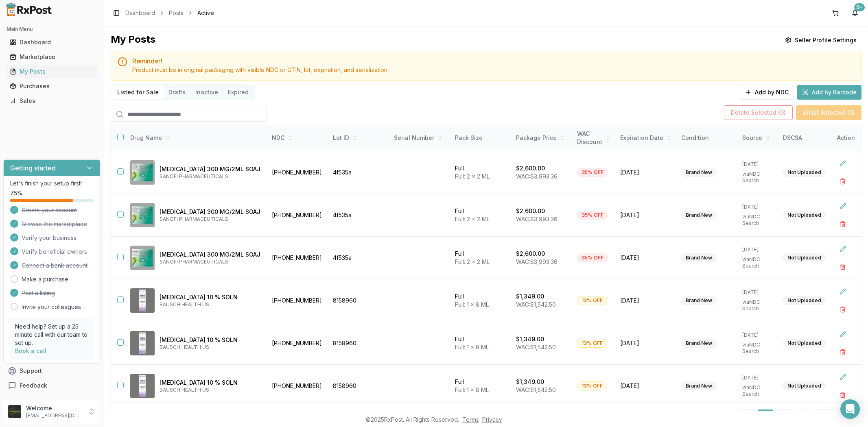 The image size is (868, 427). I want to click on div: Dashboard, so click(52, 42).